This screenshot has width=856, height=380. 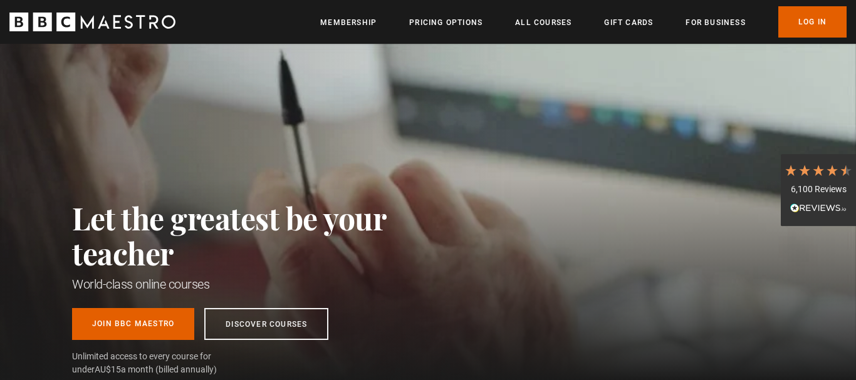 I want to click on a: Gift Cards, so click(x=628, y=23).